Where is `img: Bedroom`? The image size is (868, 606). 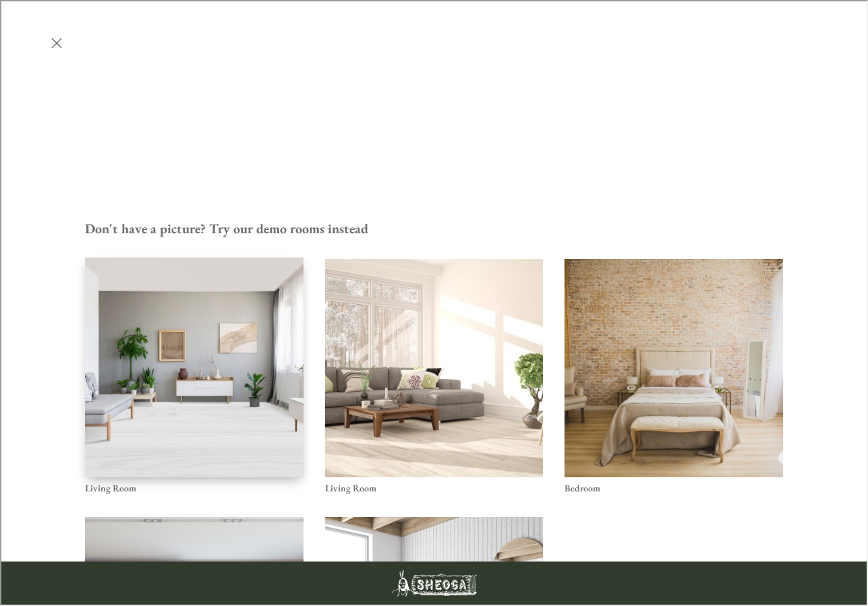
img: Bedroom is located at coordinates (673, 368).